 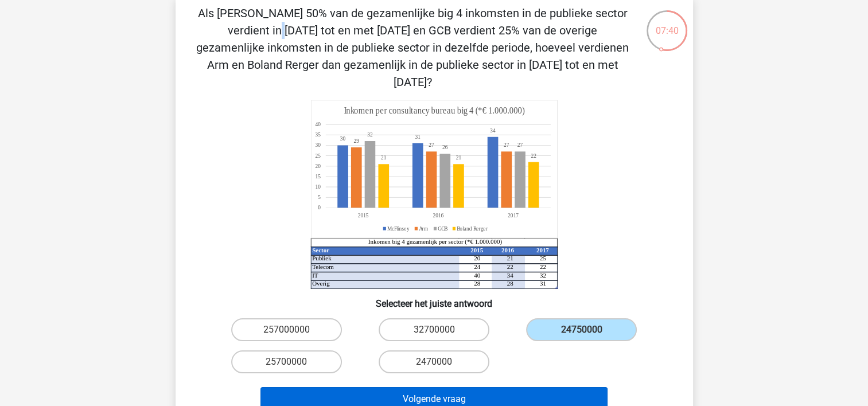 I want to click on tspan: 2017, so click(x=542, y=250).